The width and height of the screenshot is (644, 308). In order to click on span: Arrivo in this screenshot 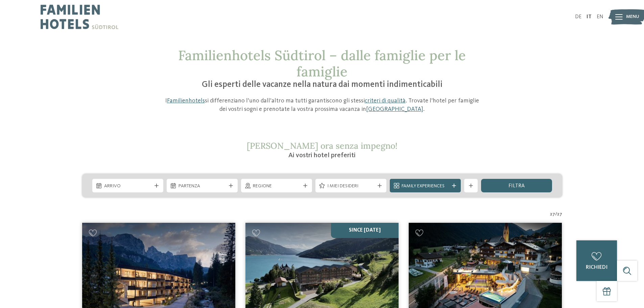, I will do `click(128, 186)`.